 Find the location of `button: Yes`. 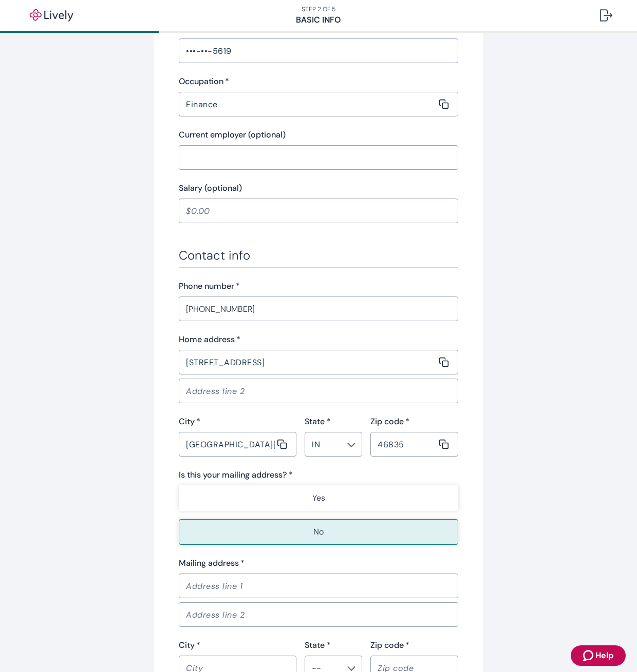

button: Yes is located at coordinates (318, 498).